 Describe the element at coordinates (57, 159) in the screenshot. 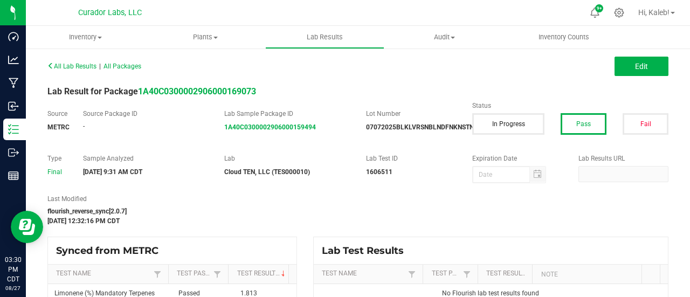

I see `label: Type` at that location.